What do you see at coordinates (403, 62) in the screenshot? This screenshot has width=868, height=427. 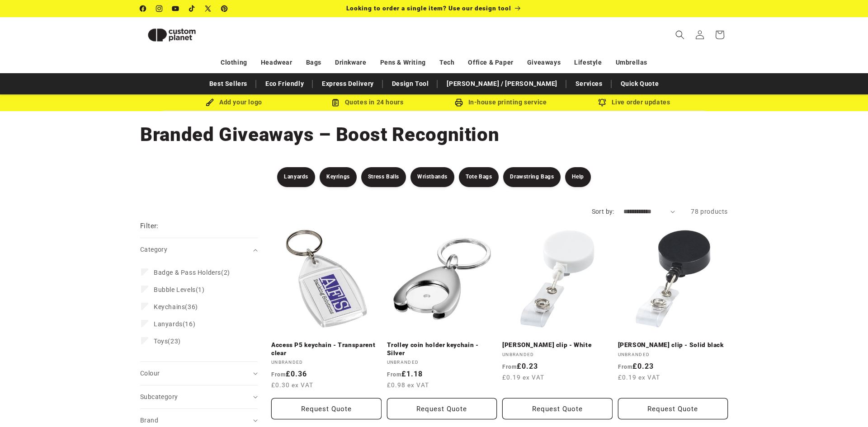 I see `a: Pens & Writing` at bounding box center [403, 62].